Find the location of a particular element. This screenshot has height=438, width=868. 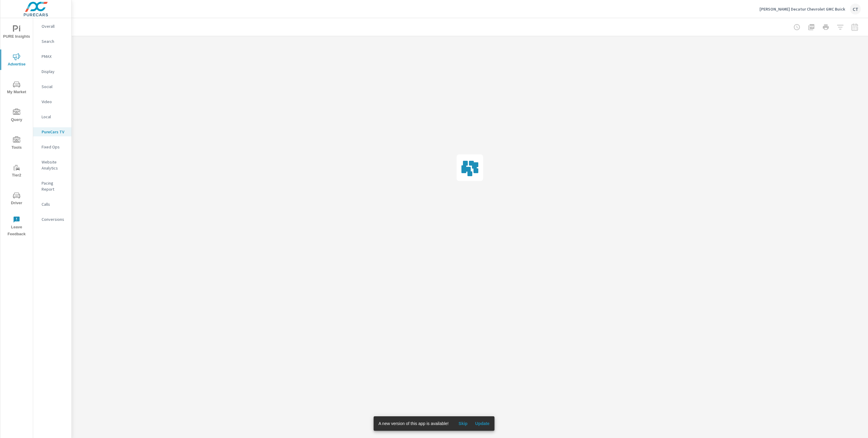

p: Social is located at coordinates (54, 87).